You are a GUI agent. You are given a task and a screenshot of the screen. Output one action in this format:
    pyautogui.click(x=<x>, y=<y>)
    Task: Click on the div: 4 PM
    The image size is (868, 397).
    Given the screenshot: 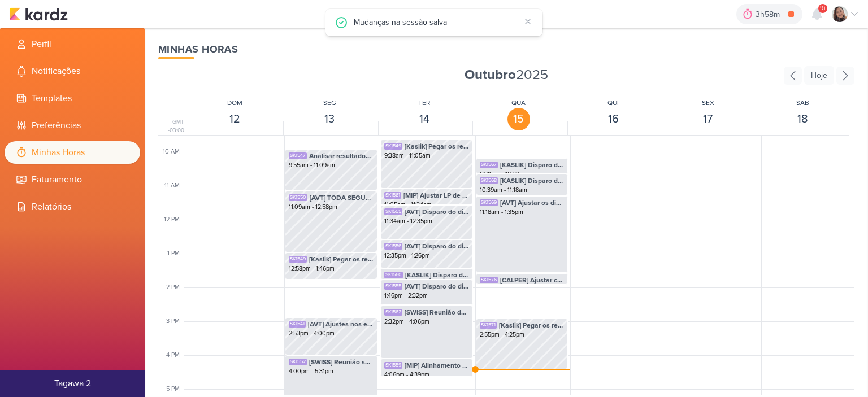 What is the action you would take?
    pyautogui.click(x=177, y=355)
    